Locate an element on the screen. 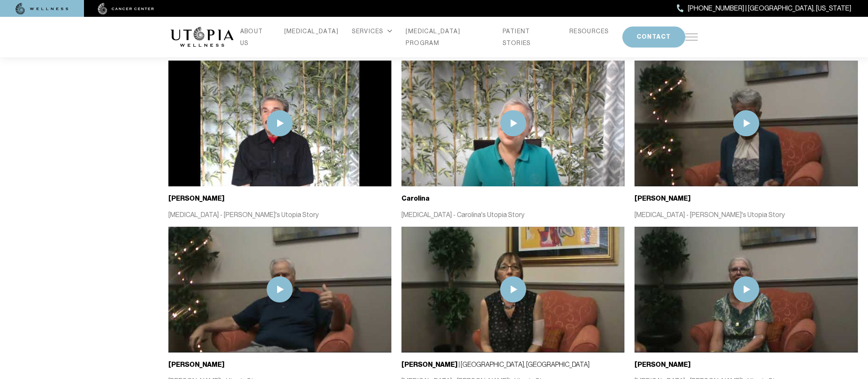 The height and width of the screenshot is (379, 868). img: logo is located at coordinates (202, 37).